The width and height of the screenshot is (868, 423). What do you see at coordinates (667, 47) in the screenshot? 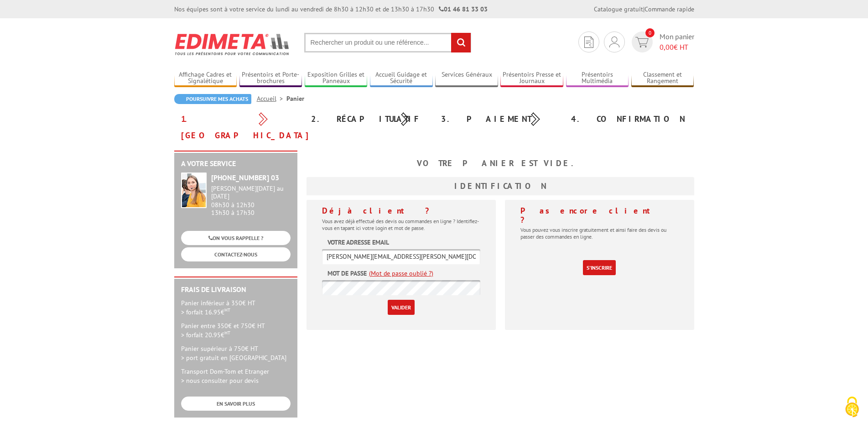
I see `span: 0,00` at bounding box center [667, 47].